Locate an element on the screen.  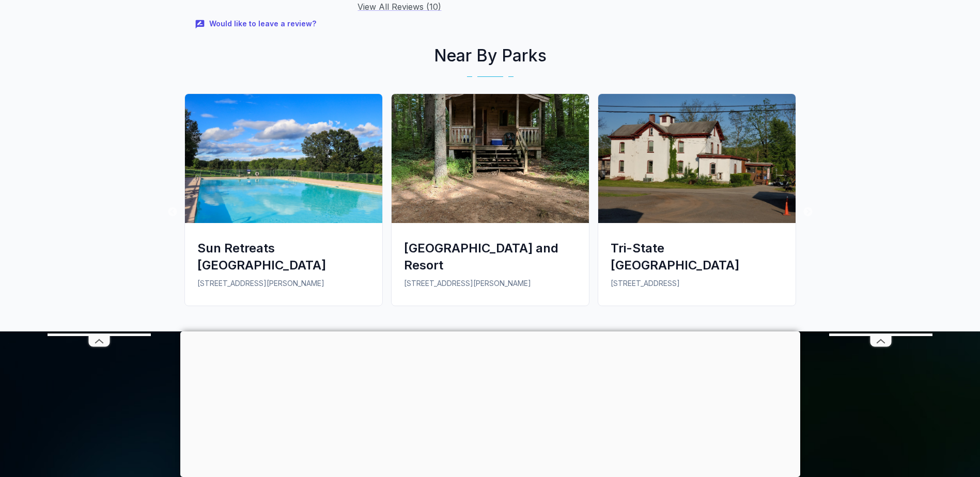
img: Sun Retreats Pleasant Acres Farm is located at coordinates (284, 159).